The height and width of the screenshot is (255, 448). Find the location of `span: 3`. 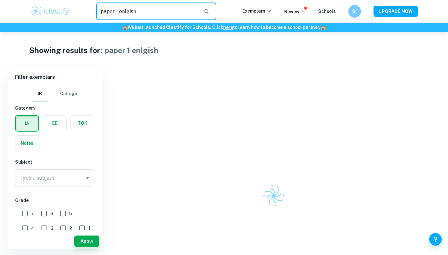

span: 3 is located at coordinates (52, 228).